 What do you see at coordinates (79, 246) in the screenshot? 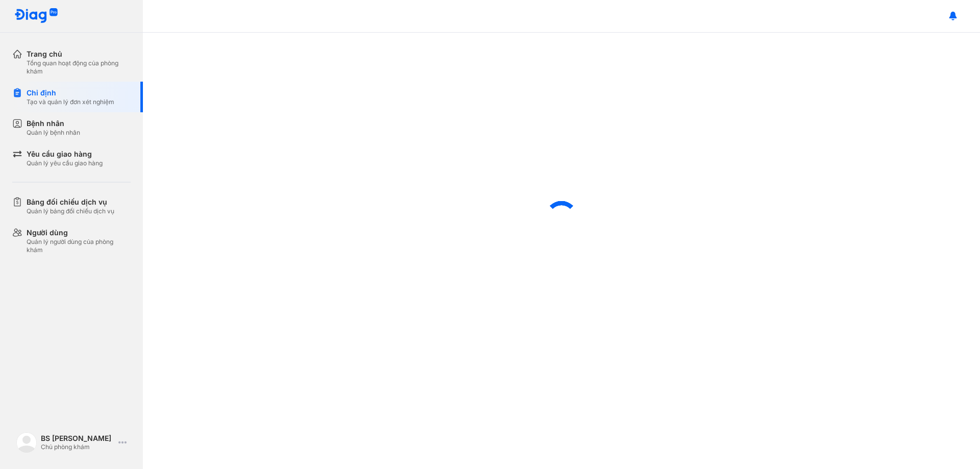
I see `div: Quản lý người dùng của phòng khám` at bounding box center [79, 246].